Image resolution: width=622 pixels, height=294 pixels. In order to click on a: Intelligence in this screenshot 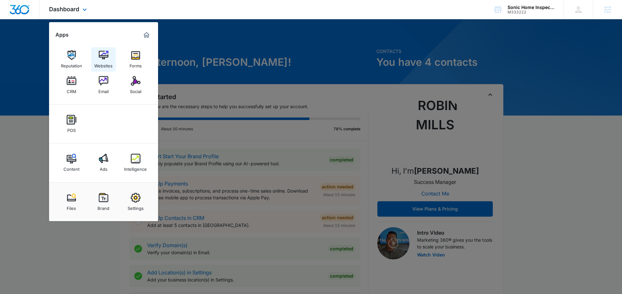, I will do `click(136, 163)`.